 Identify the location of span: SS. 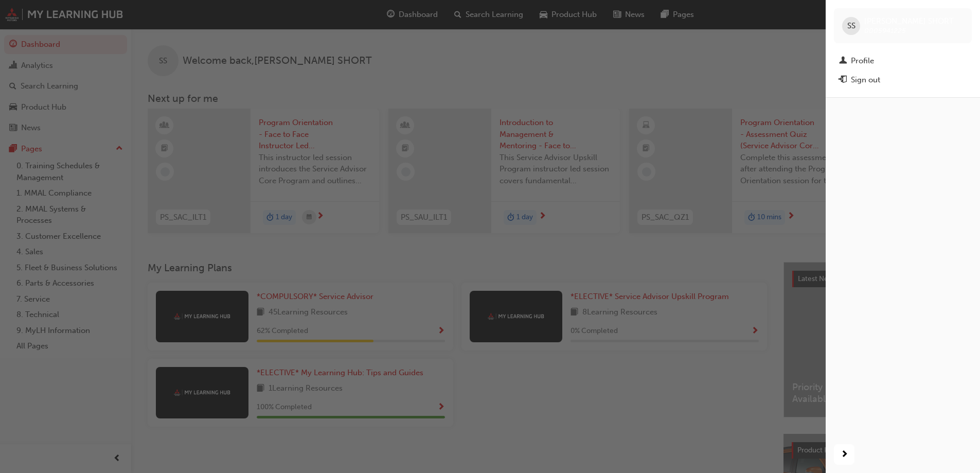
(852, 26).